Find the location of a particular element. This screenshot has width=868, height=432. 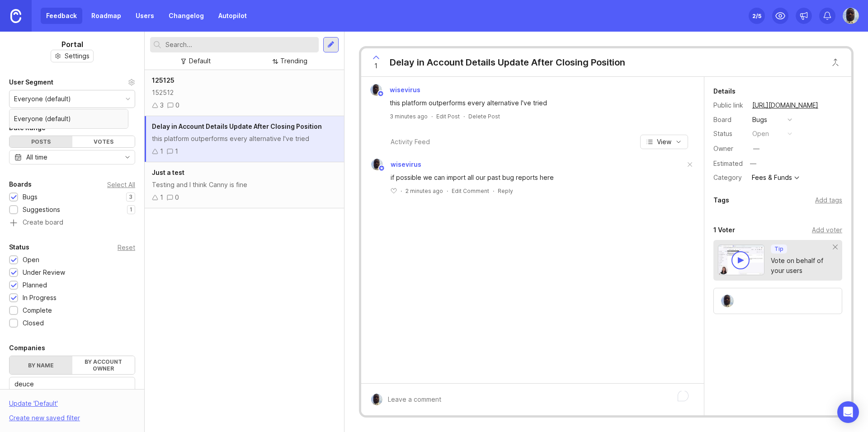

div: 152512 is located at coordinates (244, 93).